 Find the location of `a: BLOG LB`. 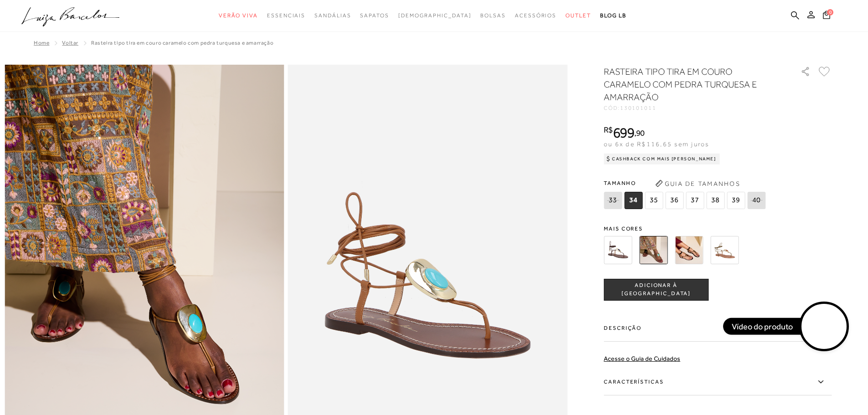

a: BLOG LB is located at coordinates (613, 16).